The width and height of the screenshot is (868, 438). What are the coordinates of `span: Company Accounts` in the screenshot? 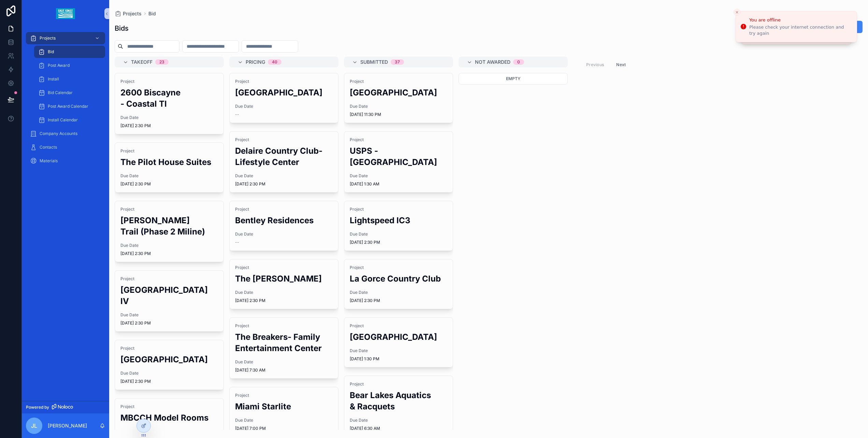 It's located at (58, 134).